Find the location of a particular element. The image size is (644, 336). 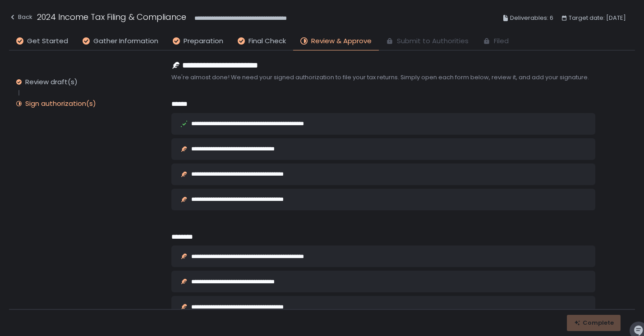

span: Preparation is located at coordinates (203, 41).